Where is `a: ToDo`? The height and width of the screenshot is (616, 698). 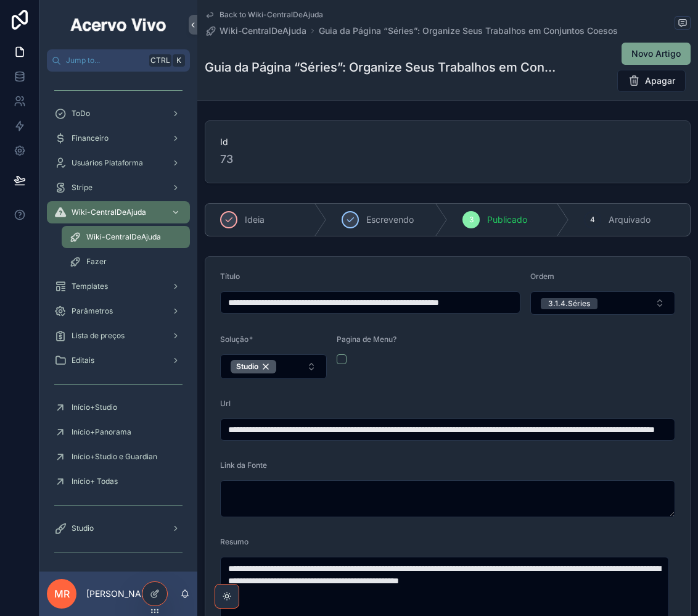 a: ToDo is located at coordinates (118, 114).